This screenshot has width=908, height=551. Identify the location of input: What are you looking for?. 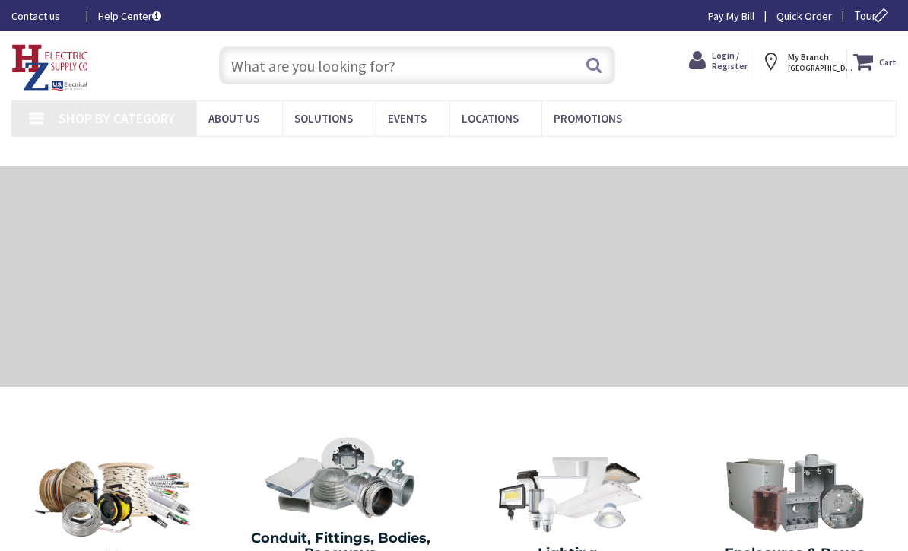
(417, 65).